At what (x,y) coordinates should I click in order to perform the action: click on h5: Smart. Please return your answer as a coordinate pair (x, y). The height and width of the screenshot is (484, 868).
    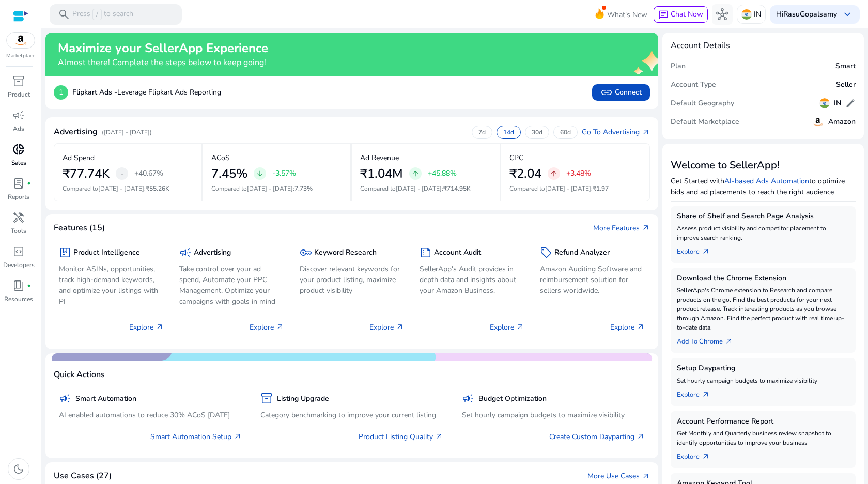
    Looking at the image, I should click on (845, 66).